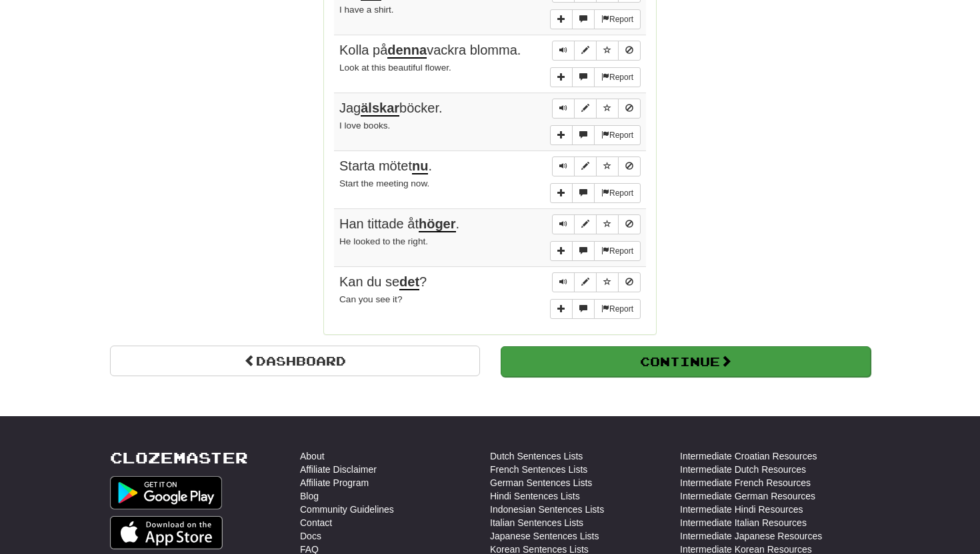 This screenshot has height=554, width=980. What do you see at coordinates (545, 537) in the screenshot?
I see `a: Japanese Sentences Lists` at bounding box center [545, 537].